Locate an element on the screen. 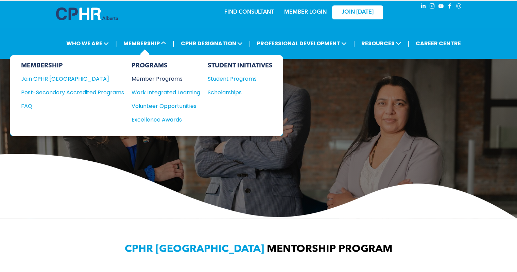 The image size is (517, 272). a: FIND CONSULTANT is located at coordinates (249, 12).